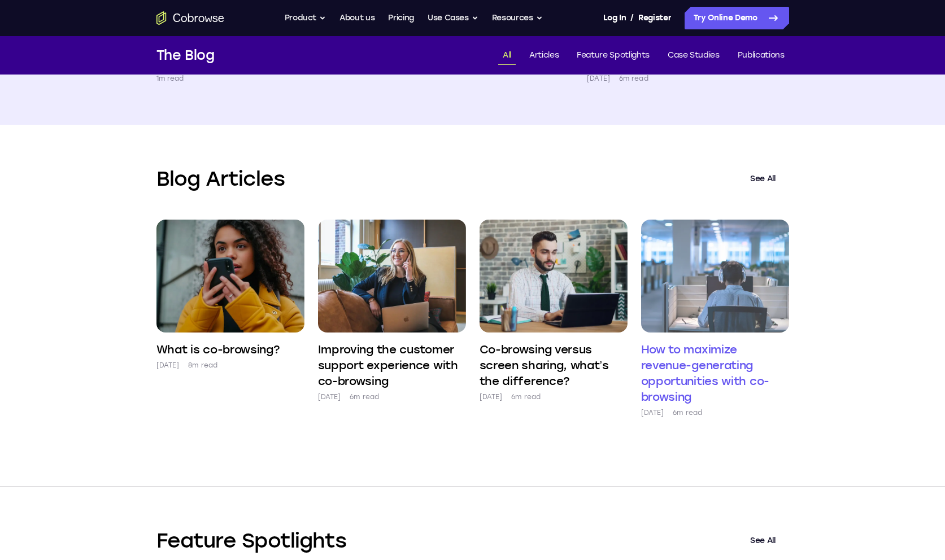 The image size is (945, 560). Describe the element at coordinates (612, 56) in the screenshot. I see `a: Feature Spotlights` at that location.